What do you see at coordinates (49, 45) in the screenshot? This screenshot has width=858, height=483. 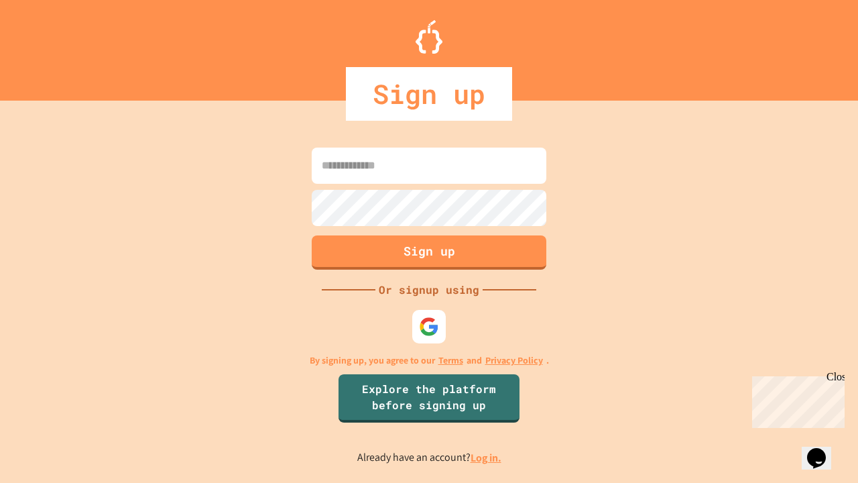 I see `div: Chat with us now!Close` at bounding box center [49, 45].